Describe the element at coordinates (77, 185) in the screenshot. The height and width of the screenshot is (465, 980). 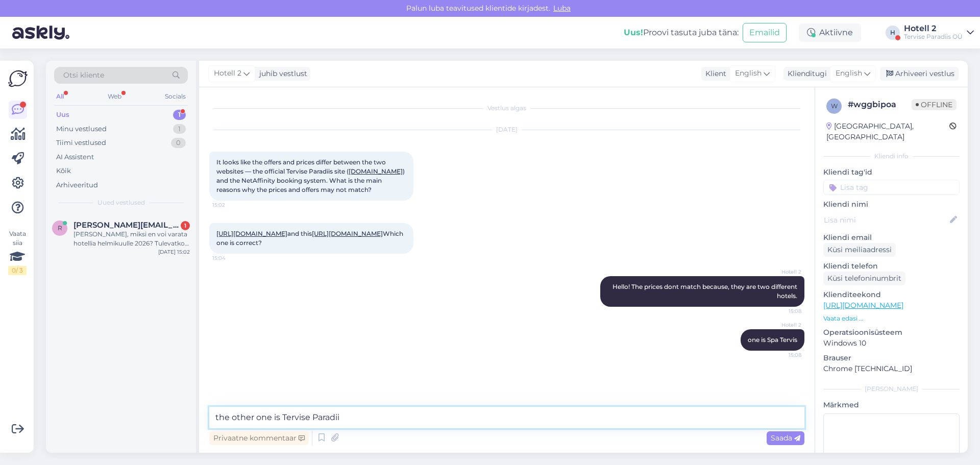
I see `div: Arhiveeritud` at that location.